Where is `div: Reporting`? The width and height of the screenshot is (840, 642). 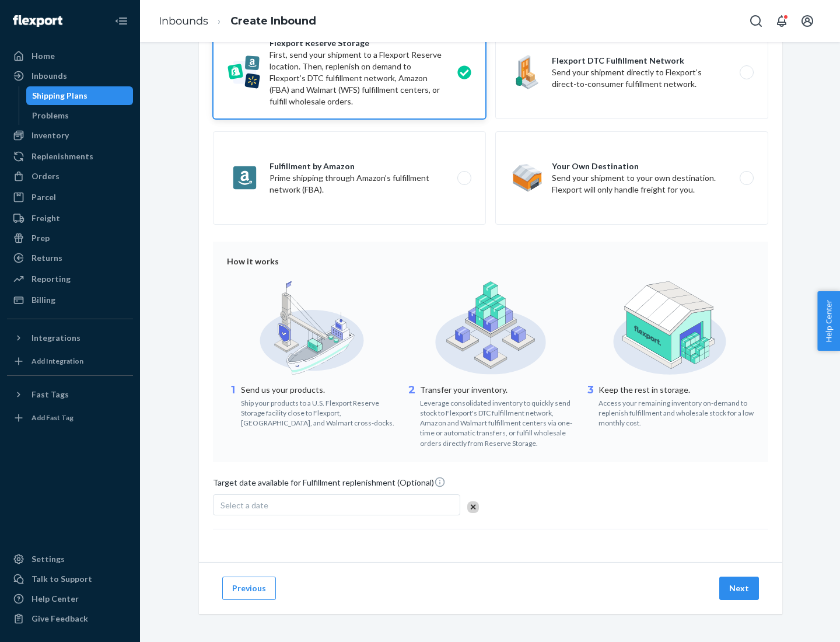 div: Reporting is located at coordinates (51, 279).